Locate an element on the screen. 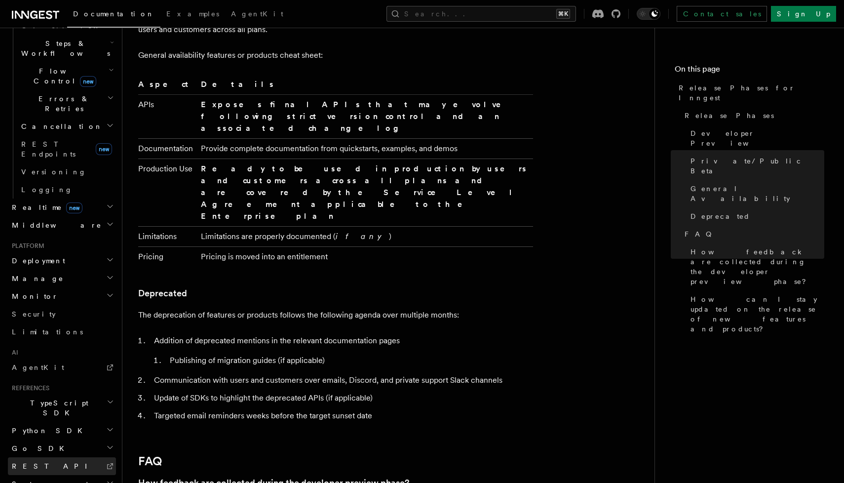 The image size is (844, 483). button: Monitor is located at coordinates (62, 296).